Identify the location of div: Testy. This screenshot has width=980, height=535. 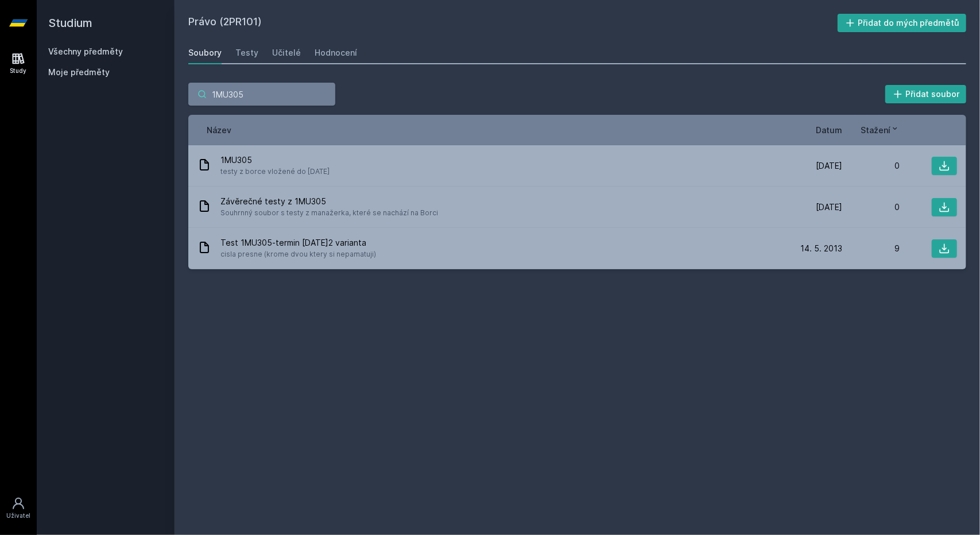
(246, 53).